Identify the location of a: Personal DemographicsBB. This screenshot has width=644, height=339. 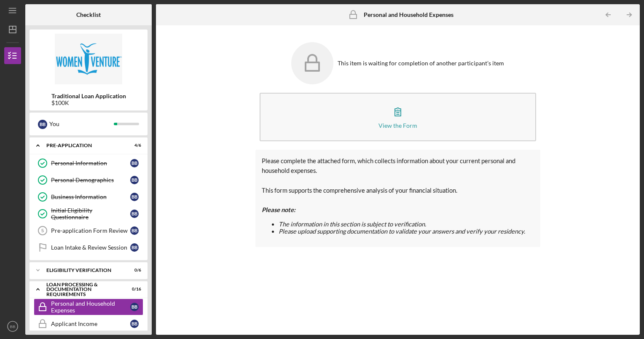
(88, 180).